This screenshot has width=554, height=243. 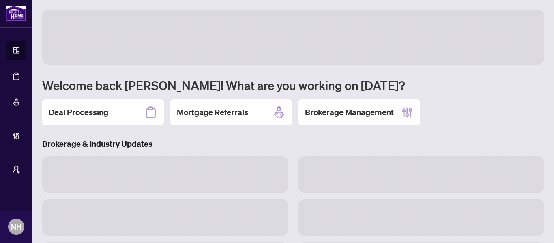 What do you see at coordinates (349, 112) in the screenshot?
I see `h2: Brokerage Management` at bounding box center [349, 112].